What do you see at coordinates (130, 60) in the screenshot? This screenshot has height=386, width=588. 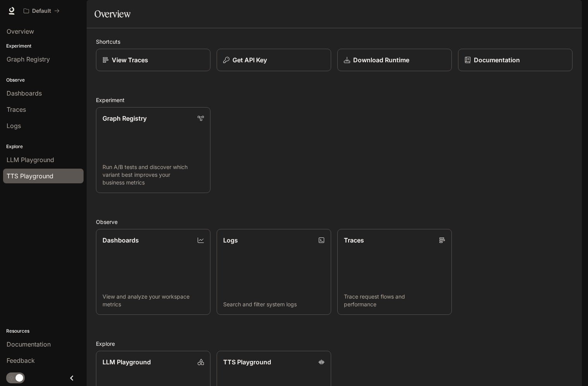 I see `p: View Traces` at bounding box center [130, 60].